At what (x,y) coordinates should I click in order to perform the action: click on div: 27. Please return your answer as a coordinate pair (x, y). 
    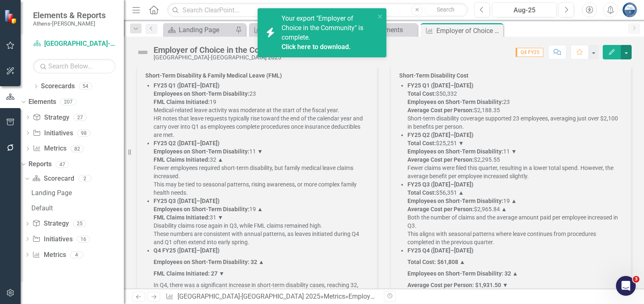
    Looking at the image, I should click on (80, 117).